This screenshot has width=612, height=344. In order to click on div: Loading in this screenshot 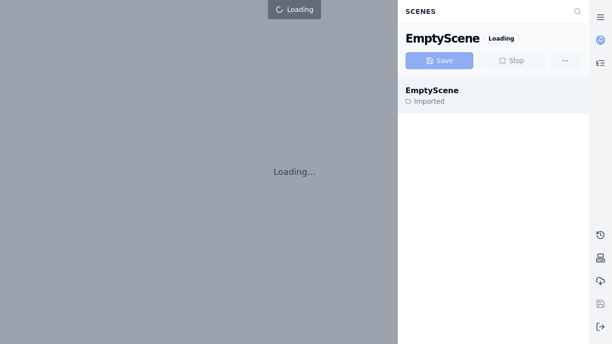, I will do `click(502, 39)`.